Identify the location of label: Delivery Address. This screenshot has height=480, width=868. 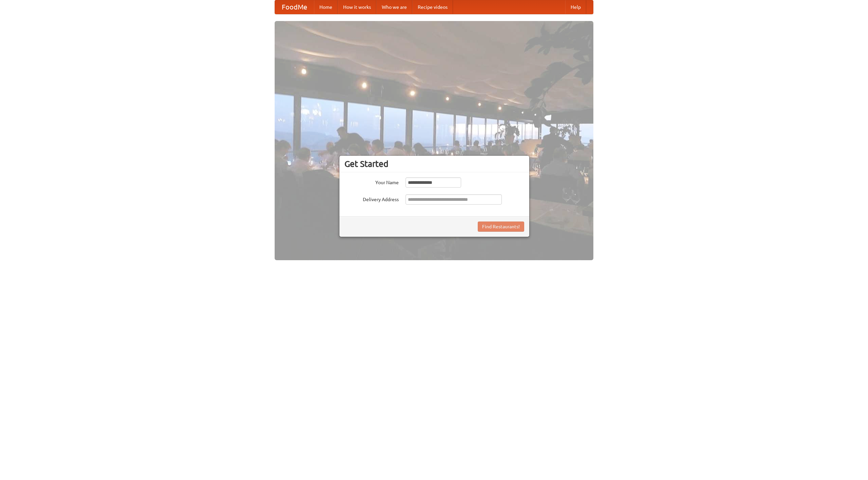
(371, 198).